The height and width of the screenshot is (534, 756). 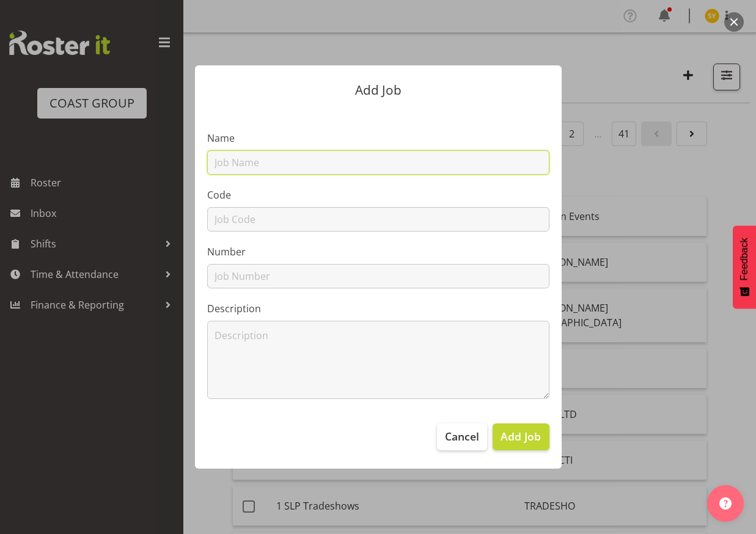 I want to click on button: Feedback - Show survey, so click(x=744, y=267).